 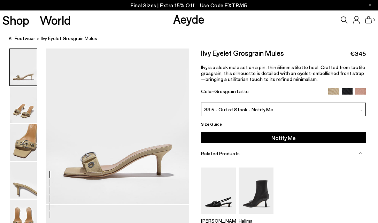 What do you see at coordinates (22, 38) in the screenshot?
I see `a: All Footwear` at bounding box center [22, 38].